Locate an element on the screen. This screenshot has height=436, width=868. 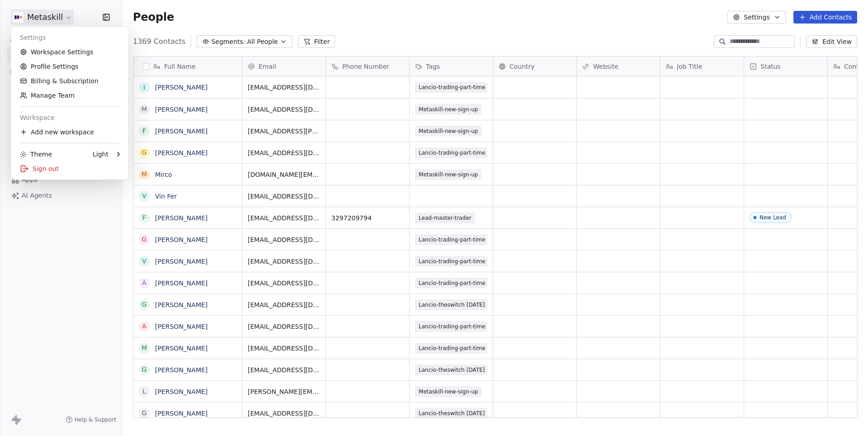
div: Add new workspace is located at coordinates (70, 132).